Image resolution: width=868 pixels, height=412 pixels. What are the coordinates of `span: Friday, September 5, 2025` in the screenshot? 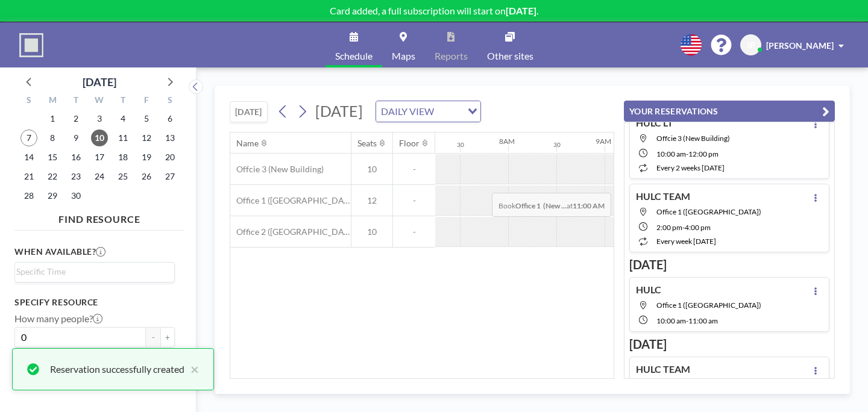 It's located at (147, 119).